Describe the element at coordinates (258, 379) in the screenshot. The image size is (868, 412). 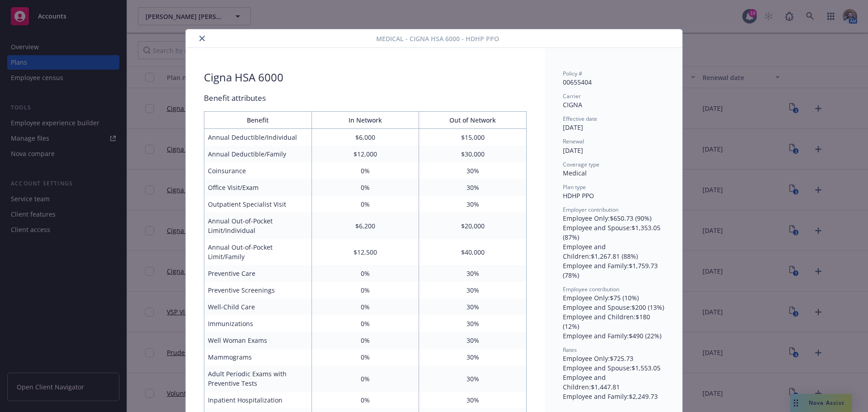
I see `td: Adult Periodic Exams with Preventive Tests` at that location.